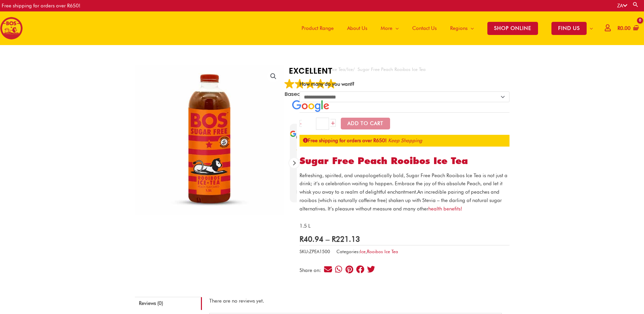 This screenshot has width=644, height=314. Describe the element at coordinates (327, 84) in the screenshot. I see `label: How many do you want?` at that location.